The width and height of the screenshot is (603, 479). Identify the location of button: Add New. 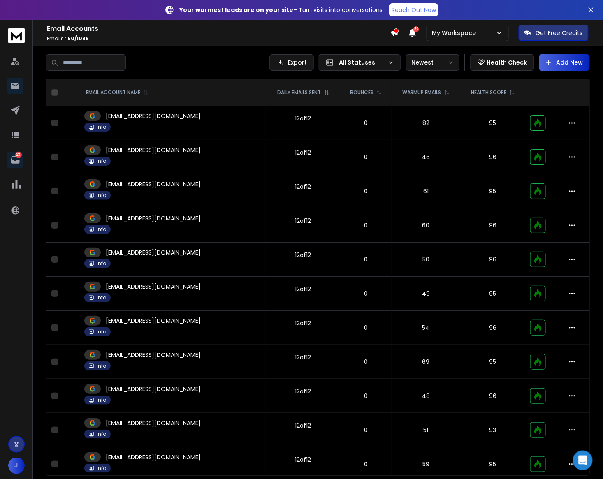
(564, 62).